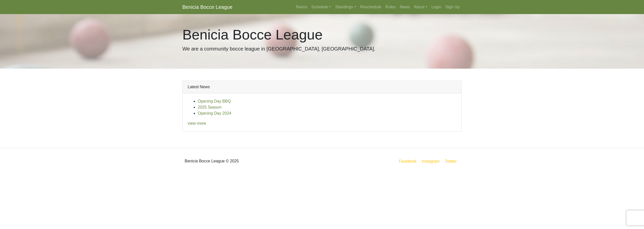 This screenshot has height=229, width=644. What do you see at coordinates (207, 7) in the screenshot?
I see `a: Benicia Bocce League` at bounding box center [207, 7].